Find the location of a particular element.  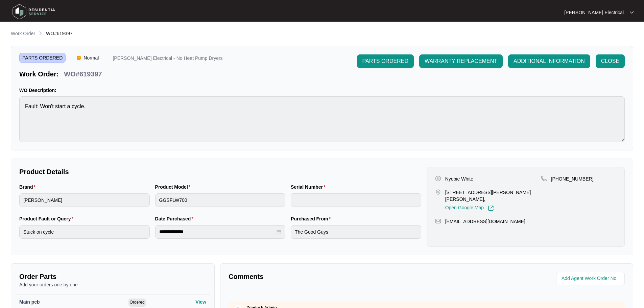

p: Work Order is located at coordinates (23, 34).